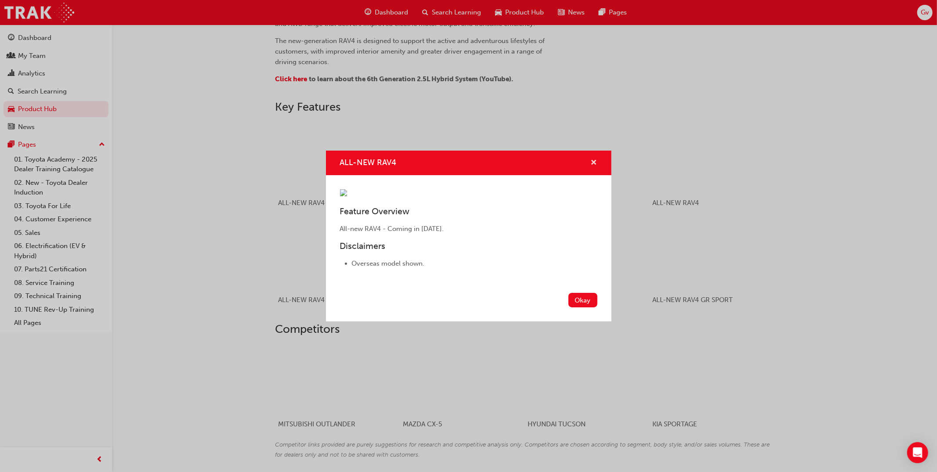 The image size is (937, 472). Describe the element at coordinates (368, 162) in the screenshot. I see `span: ALL-NEW RAV4` at that location.